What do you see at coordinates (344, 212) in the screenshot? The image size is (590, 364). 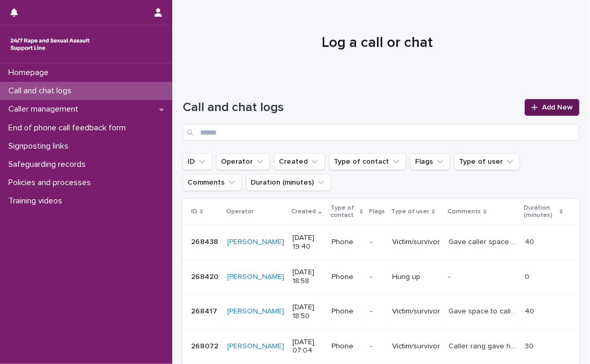 I see `p: Type of contact` at bounding box center [344, 212].